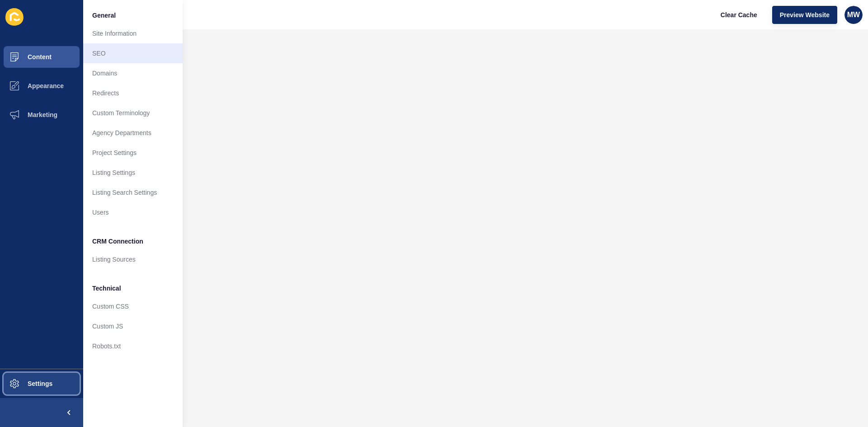  Describe the element at coordinates (107, 288) in the screenshot. I see `span: Technical` at that location.